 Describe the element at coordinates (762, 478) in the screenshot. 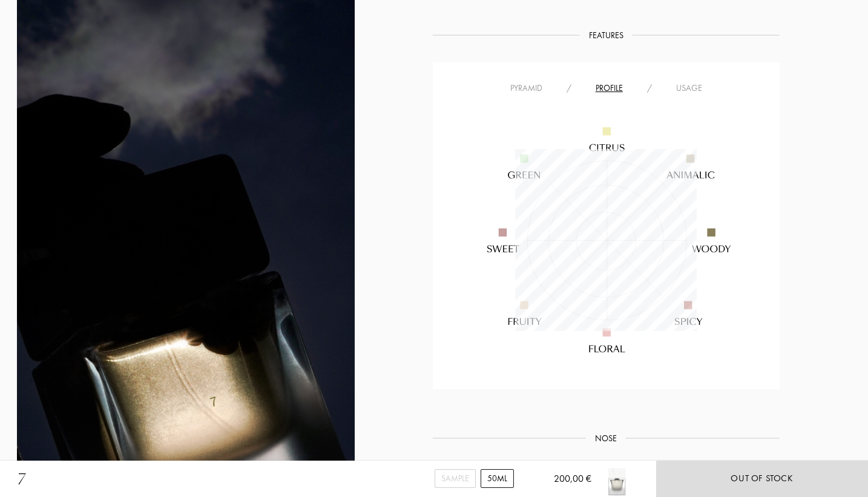

I see `div: Out of stock` at that location.